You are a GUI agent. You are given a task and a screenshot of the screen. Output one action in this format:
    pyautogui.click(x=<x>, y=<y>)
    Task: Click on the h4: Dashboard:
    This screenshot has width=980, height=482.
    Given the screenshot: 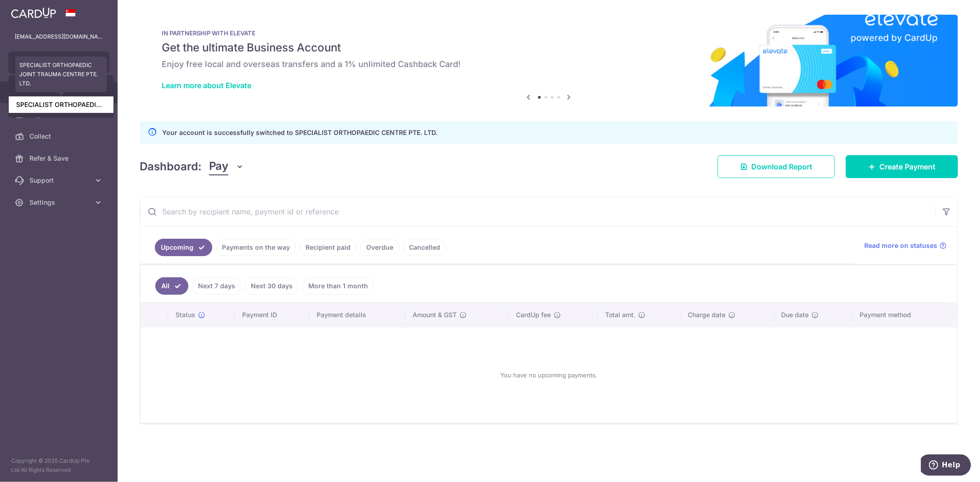 What is the action you would take?
    pyautogui.click(x=170, y=167)
    